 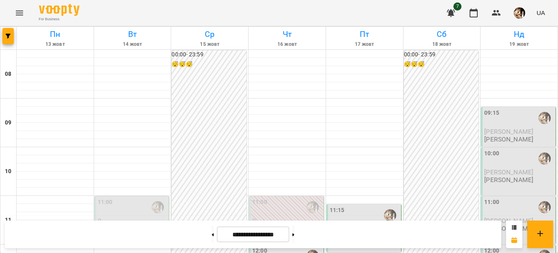 I want to click on h6: Сб, so click(x=442, y=34).